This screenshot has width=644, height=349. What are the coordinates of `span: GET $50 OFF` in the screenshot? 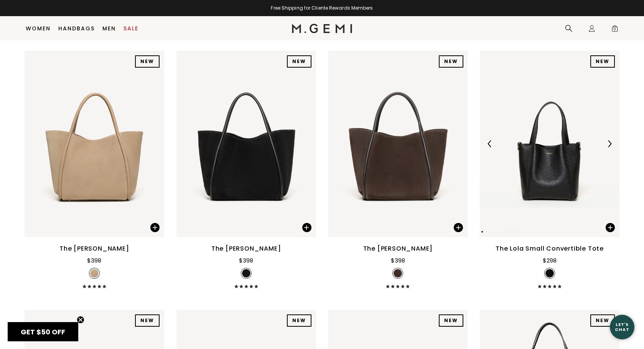 It's located at (43, 332).